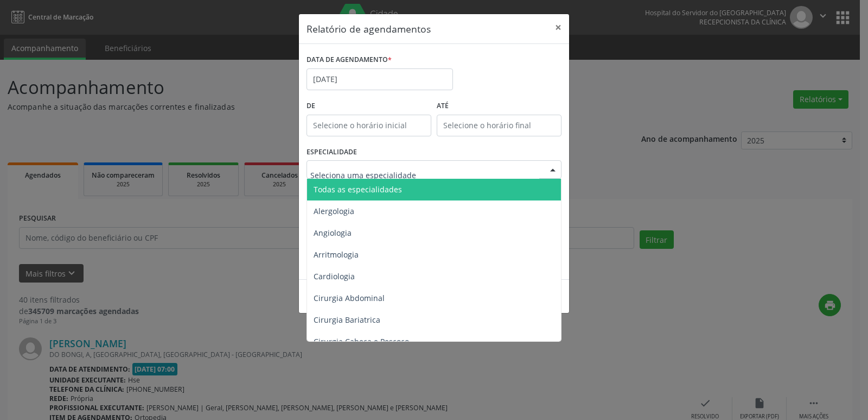 This screenshot has height=420, width=868. Describe the element at coordinates (369, 126) in the screenshot. I see `input: Selecione o horário inicial` at that location.